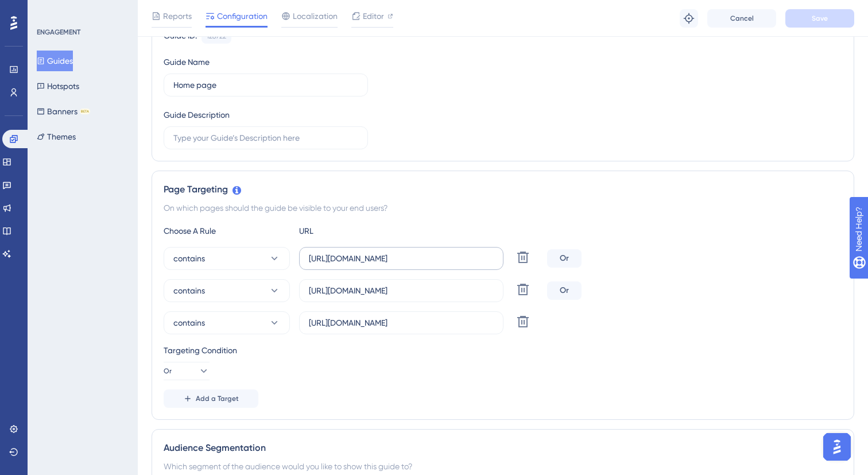 This screenshot has width=868, height=475. Describe the element at coordinates (503, 208) in the screenshot. I see `div: On which pages should the guide be visible to your end users?` at that location.